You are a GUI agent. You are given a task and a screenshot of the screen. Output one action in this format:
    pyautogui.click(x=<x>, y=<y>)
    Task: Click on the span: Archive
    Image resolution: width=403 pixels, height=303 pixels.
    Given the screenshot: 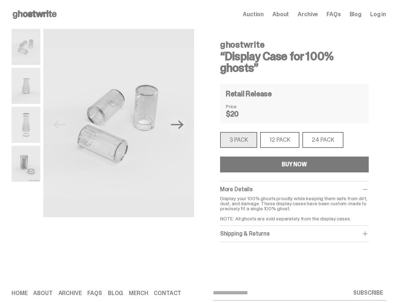 What is the action you would take?
    pyautogui.click(x=307, y=14)
    